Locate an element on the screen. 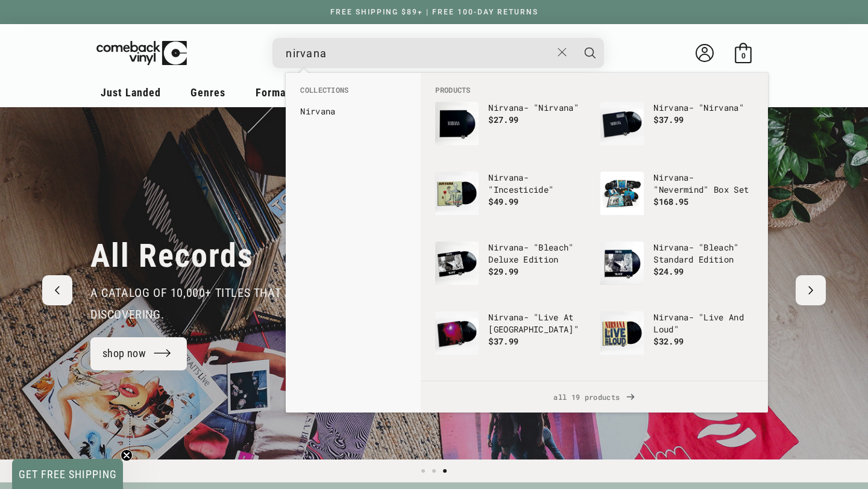 The width and height of the screenshot is (868, 489). li: products: Nirvana - "Live And Loud" is located at coordinates (677, 340).